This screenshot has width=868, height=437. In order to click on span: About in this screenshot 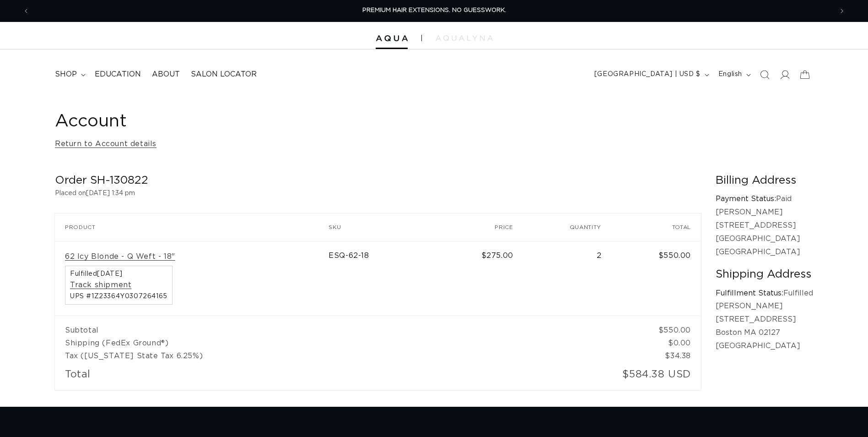, I will do `click(166, 74)`.